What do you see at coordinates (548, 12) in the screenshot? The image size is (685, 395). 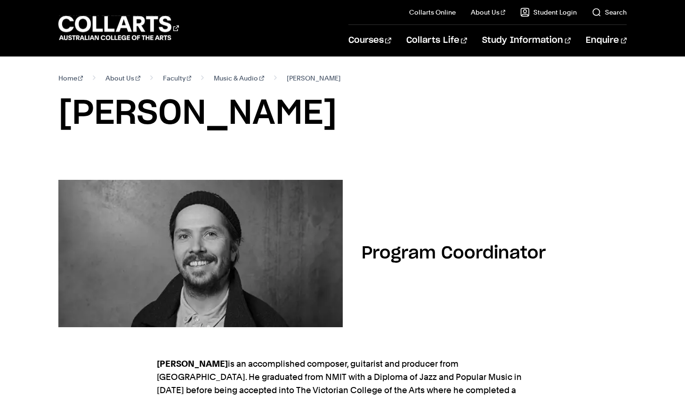 I see `a: Student Login` at bounding box center [548, 12].